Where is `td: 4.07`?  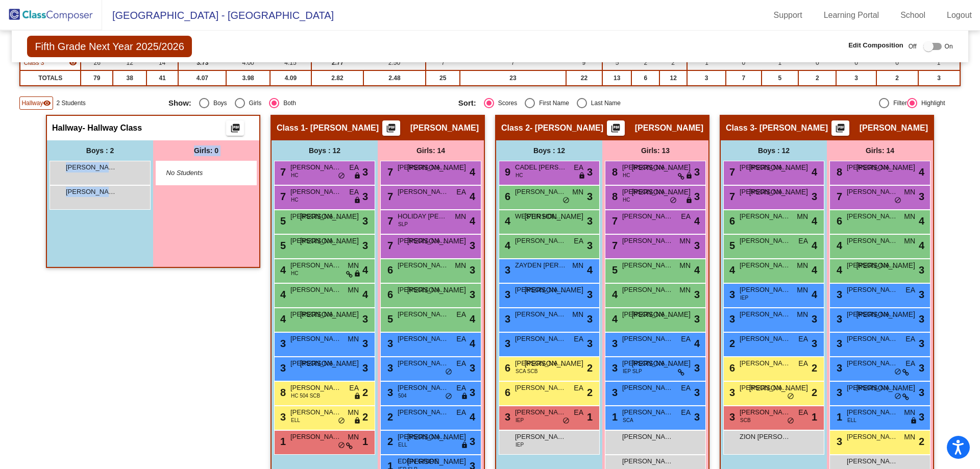 td: 4.07 is located at coordinates (202, 78).